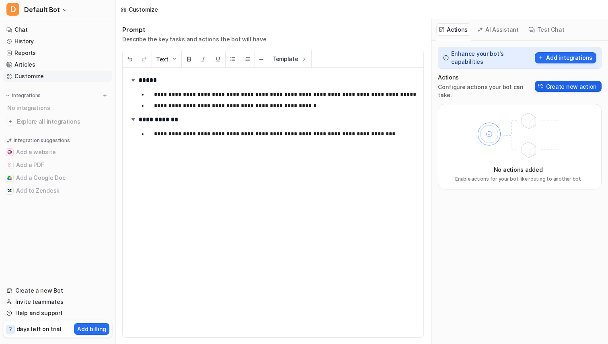 The width and height of the screenshot is (608, 344). Describe the element at coordinates (57, 65) in the screenshot. I see `a: Articles` at that location.